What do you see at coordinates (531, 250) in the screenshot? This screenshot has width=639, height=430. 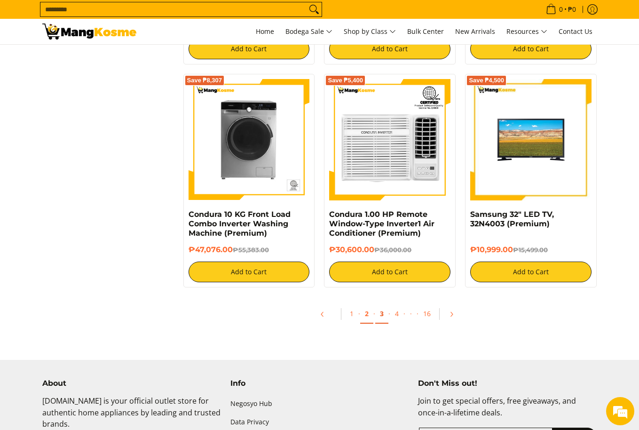 I see `h6: ₱10,999.00` at bounding box center [531, 250].